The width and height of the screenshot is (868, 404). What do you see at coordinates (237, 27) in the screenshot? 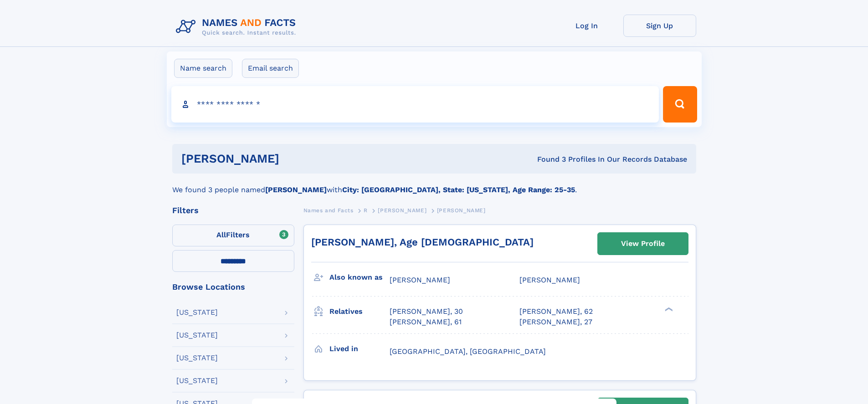
I see `img: Logo Names and Facts` at bounding box center [237, 27].